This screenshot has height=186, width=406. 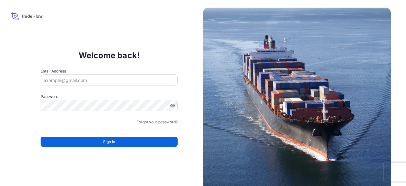 I want to click on label: Email Address, so click(x=53, y=71).